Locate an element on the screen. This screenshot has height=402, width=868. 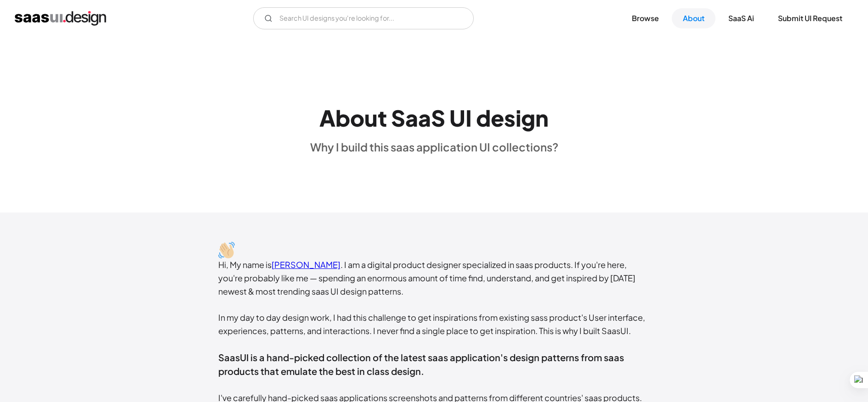
a: About is located at coordinates (693, 18).